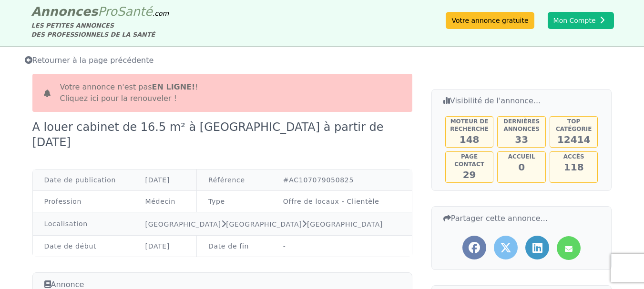 This screenshot has width=644, height=289. Describe the element at coordinates (574, 167) in the screenshot. I see `span: 118` at that location.